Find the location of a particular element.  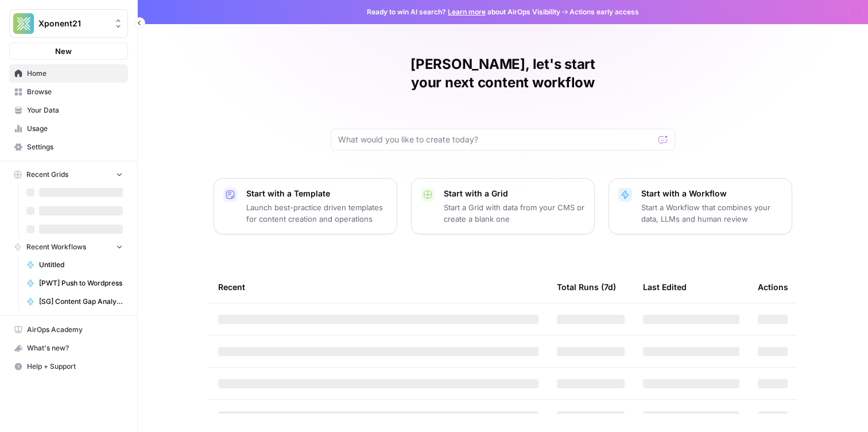

a: Settings is located at coordinates (68, 147).